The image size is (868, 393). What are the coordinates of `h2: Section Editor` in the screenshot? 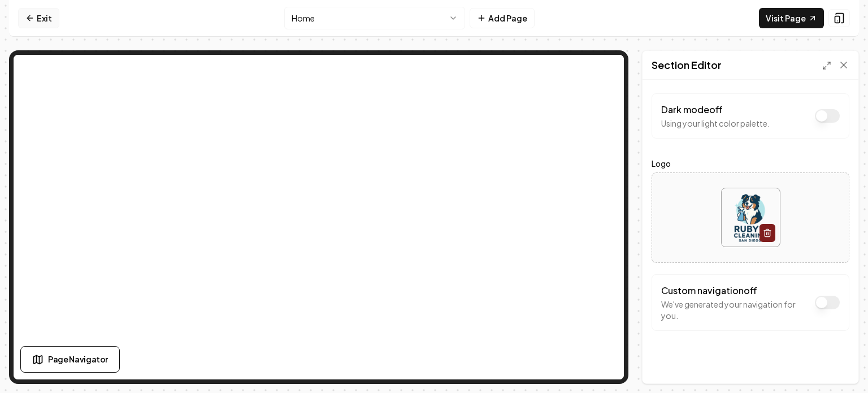 It's located at (687, 65).